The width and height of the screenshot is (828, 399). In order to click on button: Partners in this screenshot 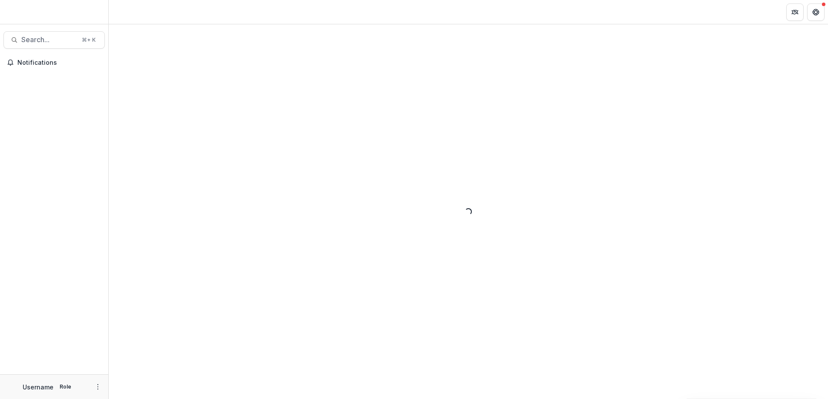, I will do `click(795, 12)`.